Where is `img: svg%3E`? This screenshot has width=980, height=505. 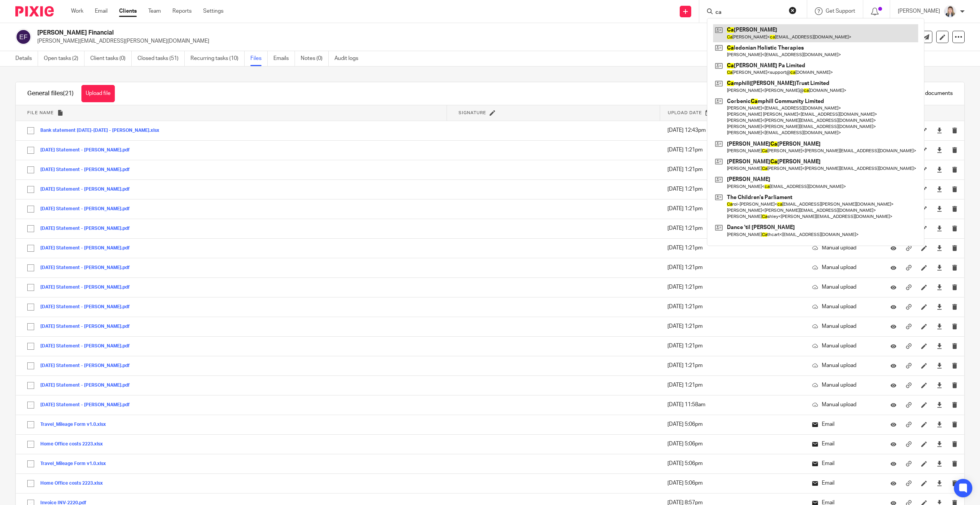 img: svg%3E is located at coordinates (24, 37).